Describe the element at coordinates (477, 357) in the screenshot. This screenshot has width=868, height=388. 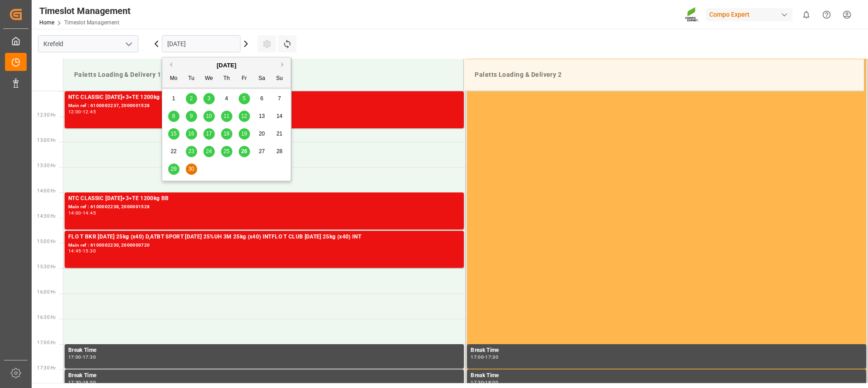
I see `div: 17:00` at that location.